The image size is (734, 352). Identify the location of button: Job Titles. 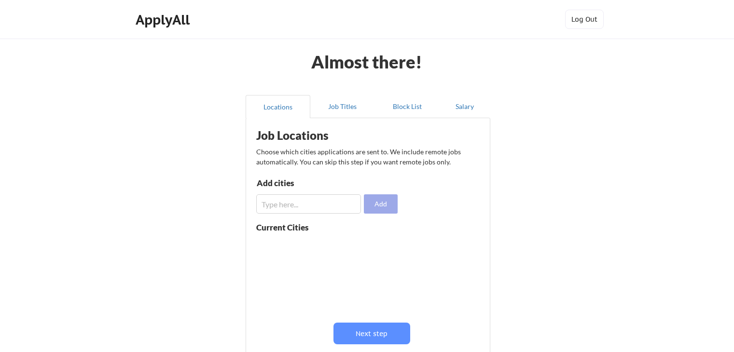
(343, 107).